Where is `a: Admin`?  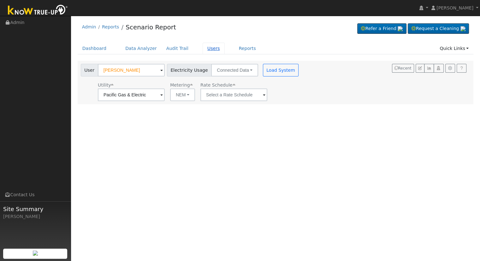 a: Admin is located at coordinates (89, 27).